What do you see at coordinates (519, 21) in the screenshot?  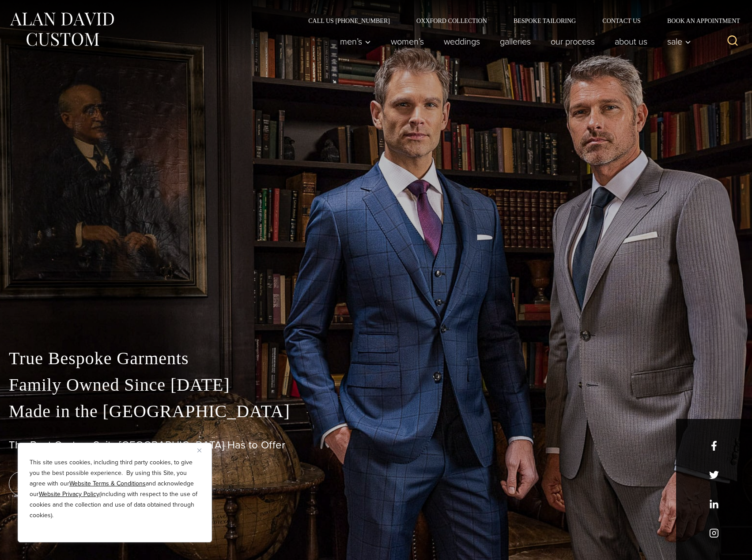 I see `nav: Secondary Navigation` at bounding box center [519, 21].